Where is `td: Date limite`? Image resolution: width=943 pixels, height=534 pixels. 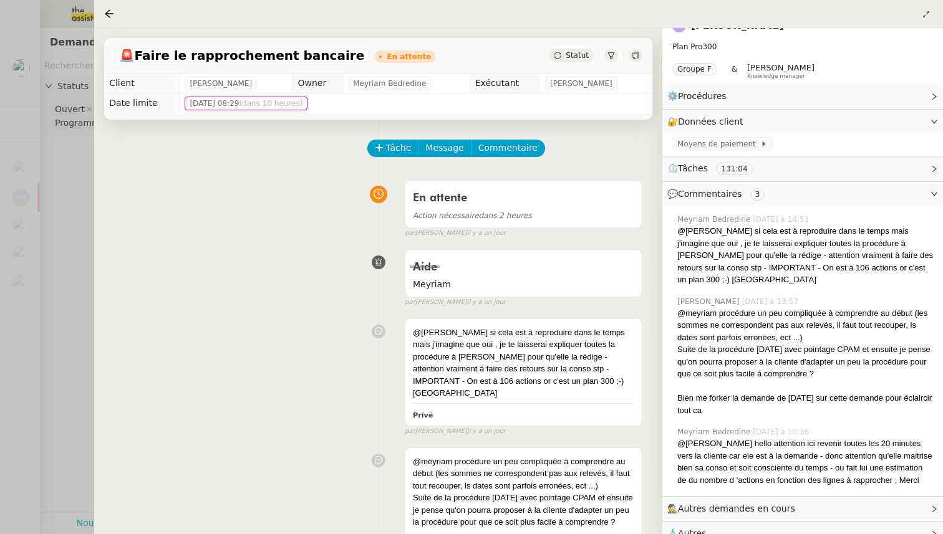 td: Date limite is located at coordinates (142, 103).